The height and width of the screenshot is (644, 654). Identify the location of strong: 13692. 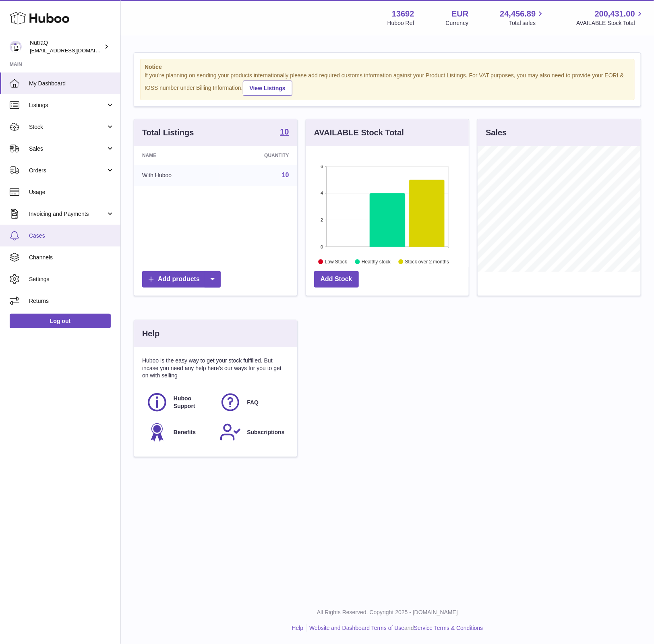
(403, 14).